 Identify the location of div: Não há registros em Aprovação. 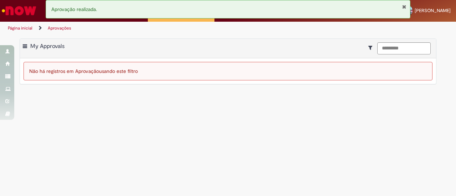
(228, 71).